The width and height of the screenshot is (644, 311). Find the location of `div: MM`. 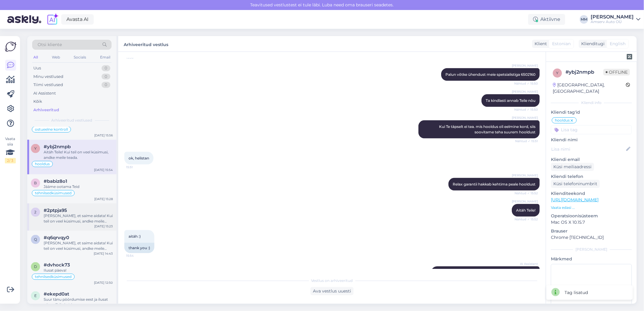

div: MM is located at coordinates (584, 19).